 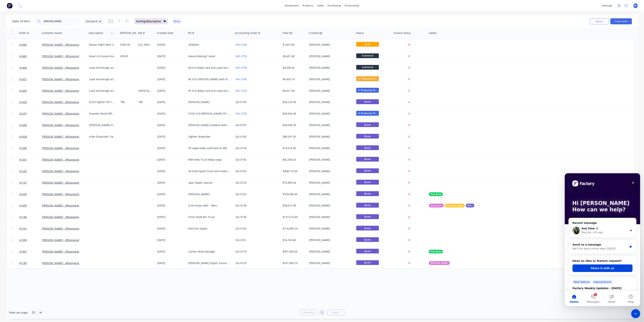 What do you see at coordinates (607, 6) in the screenshot?
I see `div: settings` at bounding box center [607, 6].